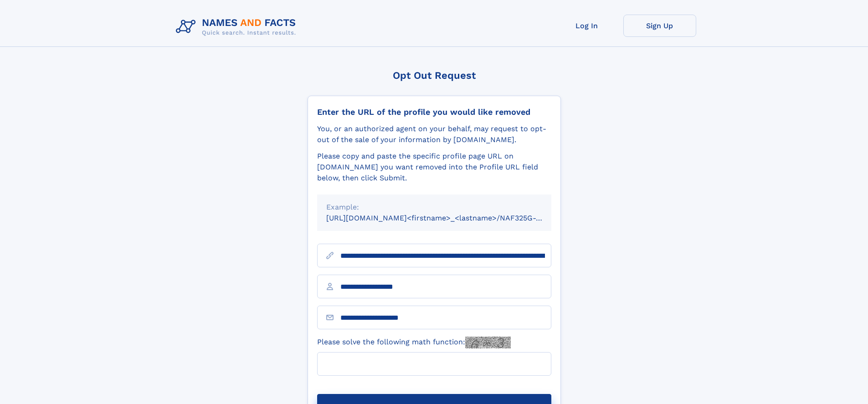 This screenshot has width=868, height=404. What do you see at coordinates (238, 27) in the screenshot?
I see `img: Logo Names and Facts` at bounding box center [238, 27].